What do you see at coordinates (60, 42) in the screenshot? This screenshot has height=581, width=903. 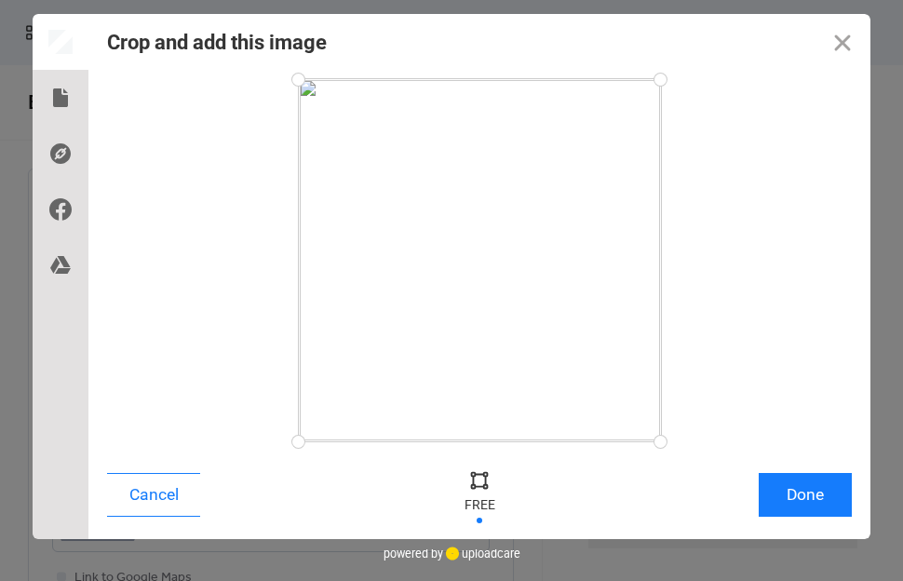 I see `div: Preview` at bounding box center [60, 42].